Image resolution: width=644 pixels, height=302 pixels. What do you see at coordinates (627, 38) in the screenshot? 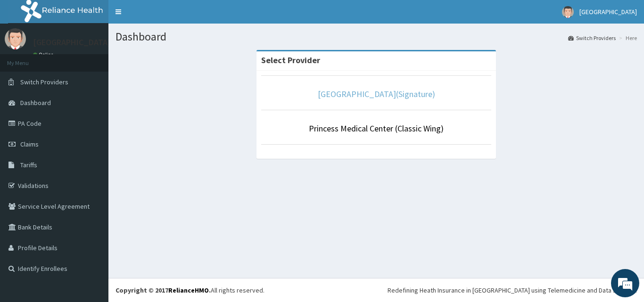
I see `li: Here` at bounding box center [627, 38].